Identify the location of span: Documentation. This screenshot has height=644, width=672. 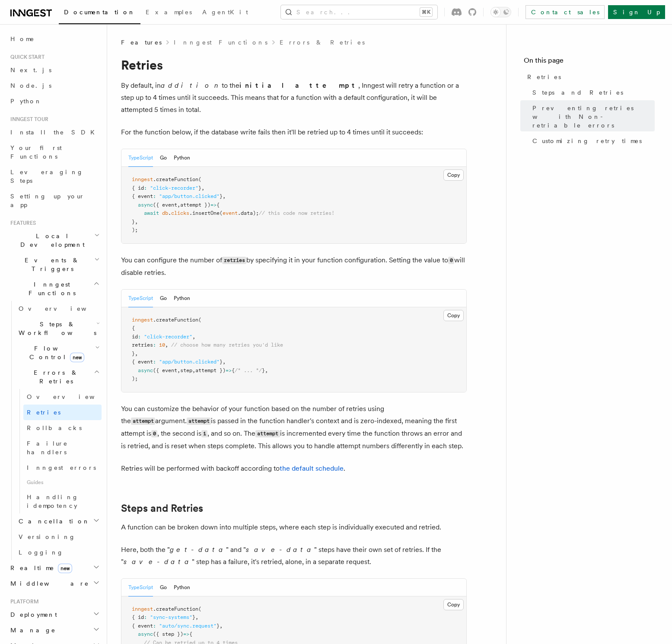
(99, 12).